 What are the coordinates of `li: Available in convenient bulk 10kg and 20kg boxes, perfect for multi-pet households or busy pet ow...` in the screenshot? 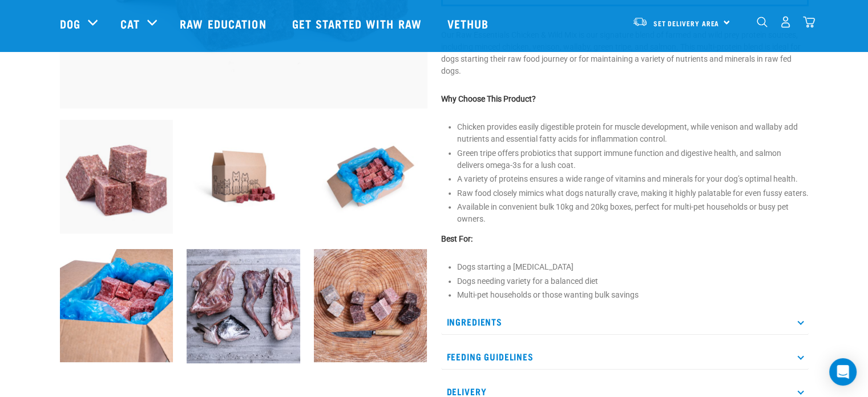 It's located at (633, 213).